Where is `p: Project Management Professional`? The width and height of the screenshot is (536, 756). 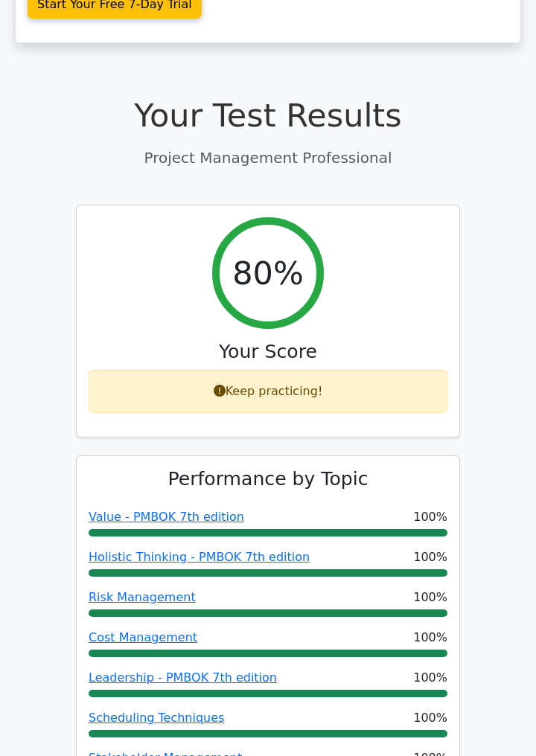
p: Project Management Professional is located at coordinates (268, 158).